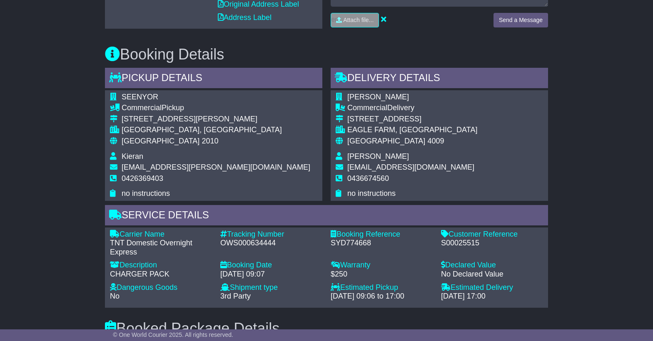  Describe the element at coordinates (271, 266) in the screenshot. I see `div: Booking Date` at that location.